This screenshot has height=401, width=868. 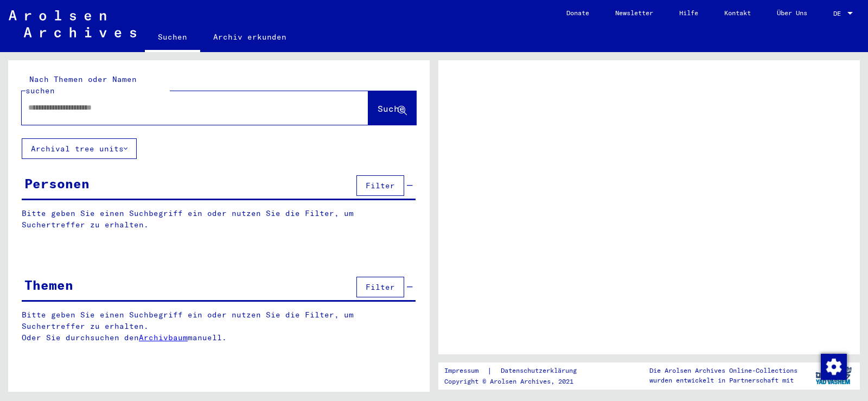 I want to click on p: Die Arolsen Archives Online-Collections, so click(x=723, y=371).